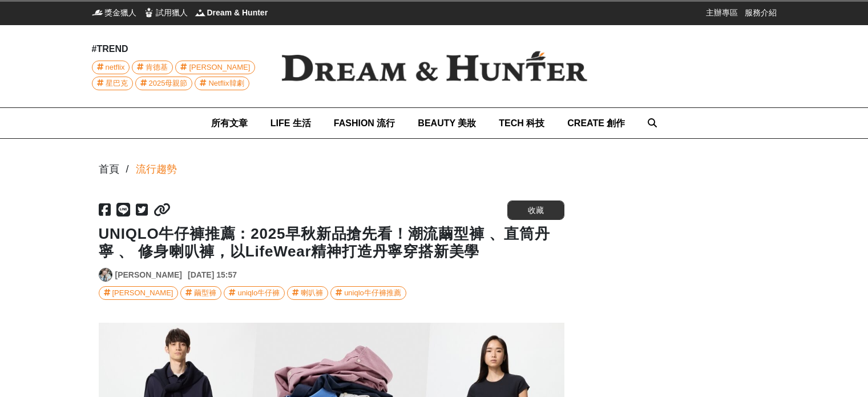 The width and height of the screenshot is (868, 397). What do you see at coordinates (536, 210) in the screenshot?
I see `button: 收藏` at bounding box center [536, 210].